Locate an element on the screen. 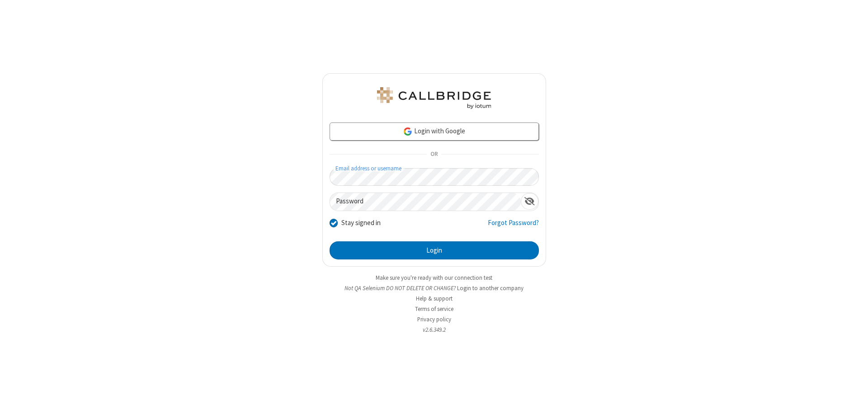 The height and width of the screenshot is (414, 868). button: Login to another company is located at coordinates (490, 288).